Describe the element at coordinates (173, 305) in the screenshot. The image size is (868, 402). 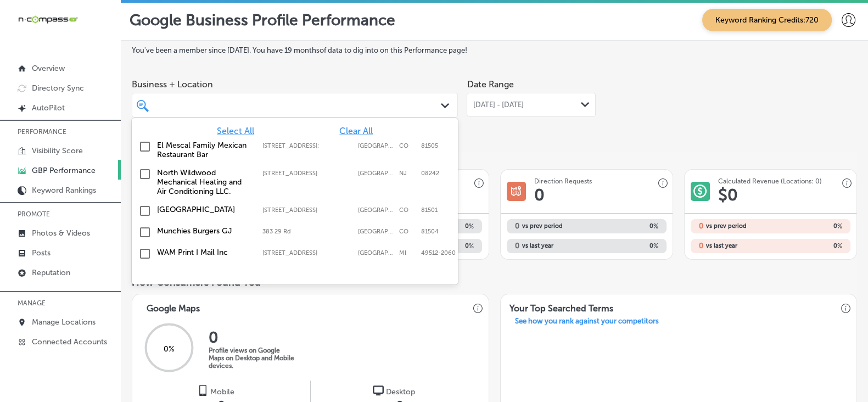
I see `h3: Google Maps` at that location.